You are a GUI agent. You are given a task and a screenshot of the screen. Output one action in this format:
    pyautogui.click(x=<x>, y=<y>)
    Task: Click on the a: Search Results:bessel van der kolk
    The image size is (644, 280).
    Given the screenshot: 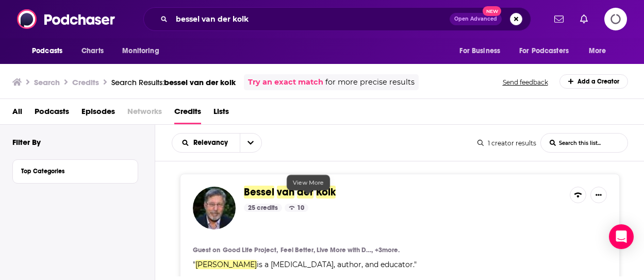 What is the action you would take?
    pyautogui.click(x=174, y=82)
    